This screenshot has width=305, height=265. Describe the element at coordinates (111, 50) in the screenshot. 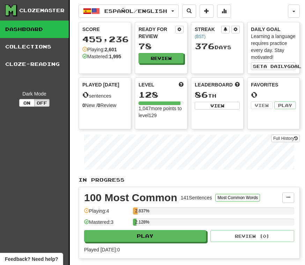

I see `strong: 2,601` at that location.